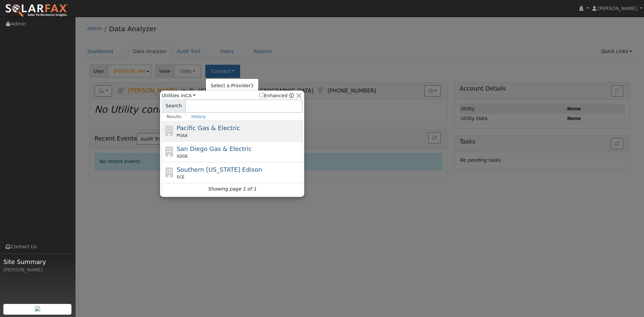 The width and height of the screenshot is (644, 317). I want to click on img: retrieve, so click(38, 308).